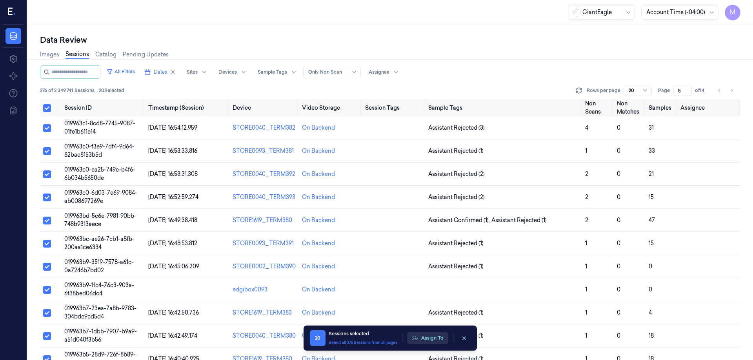 This screenshot has width=753, height=360. What do you see at coordinates (460, 220) in the screenshot?
I see `span: Assistant Confirmed (1) ,` at bounding box center [460, 220].